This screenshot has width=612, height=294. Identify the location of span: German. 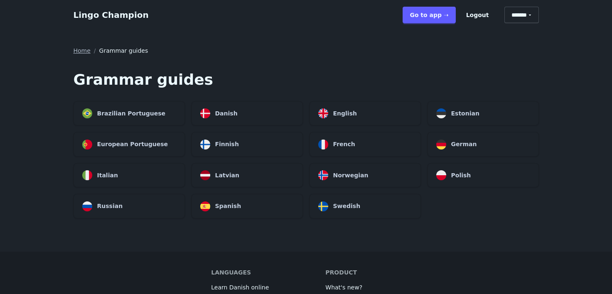
(464, 144).